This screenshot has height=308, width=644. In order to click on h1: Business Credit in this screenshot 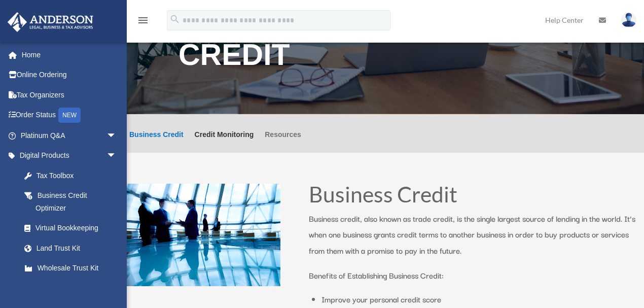, I will do `click(476, 197)`.